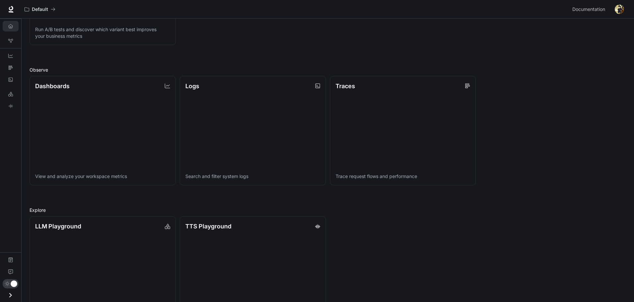 The width and height of the screenshot is (634, 302). What do you see at coordinates (11, 26) in the screenshot?
I see `a: Overview` at bounding box center [11, 26].